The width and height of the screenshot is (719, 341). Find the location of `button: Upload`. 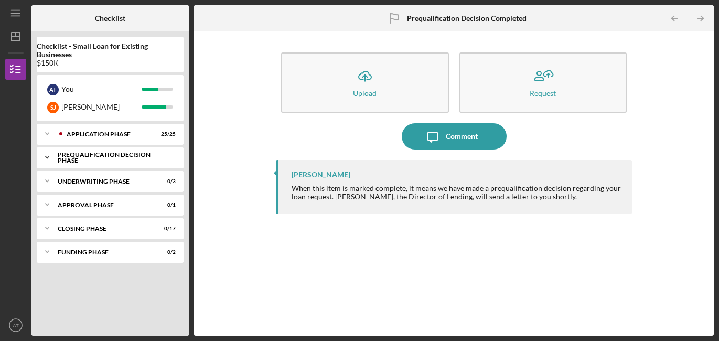

button: Upload is located at coordinates (365, 82).